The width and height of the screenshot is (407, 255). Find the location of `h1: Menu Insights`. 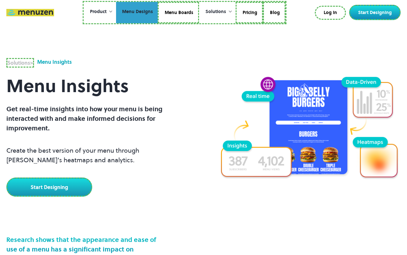

h1: Menu Insights is located at coordinates (99, 86).